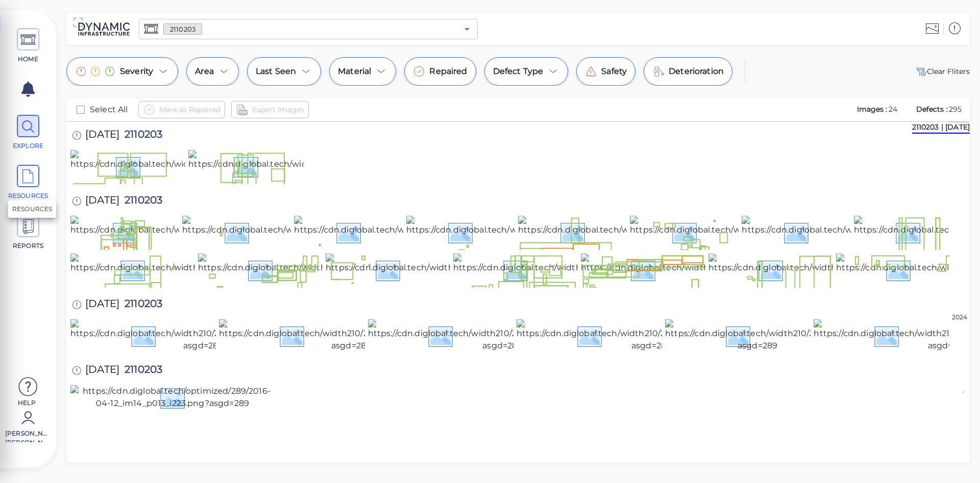 The width and height of the screenshot is (980, 483). Describe the element at coordinates (476, 232) in the screenshot. I see `img: https://cdn.diglobal.tech/width210/289/2110203_040720_D_s2%20g6%20dia2%20top%20weld%20dia%20conne...` at that location.